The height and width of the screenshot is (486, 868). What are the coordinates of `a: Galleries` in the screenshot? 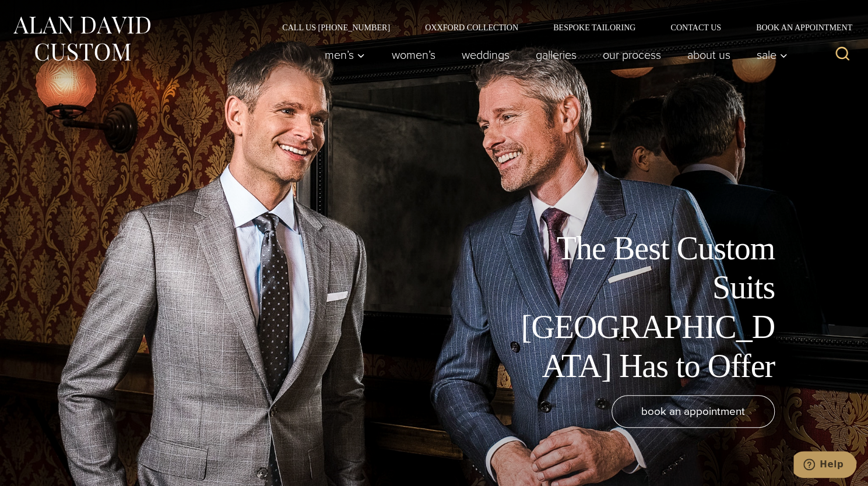 It's located at (556, 55).